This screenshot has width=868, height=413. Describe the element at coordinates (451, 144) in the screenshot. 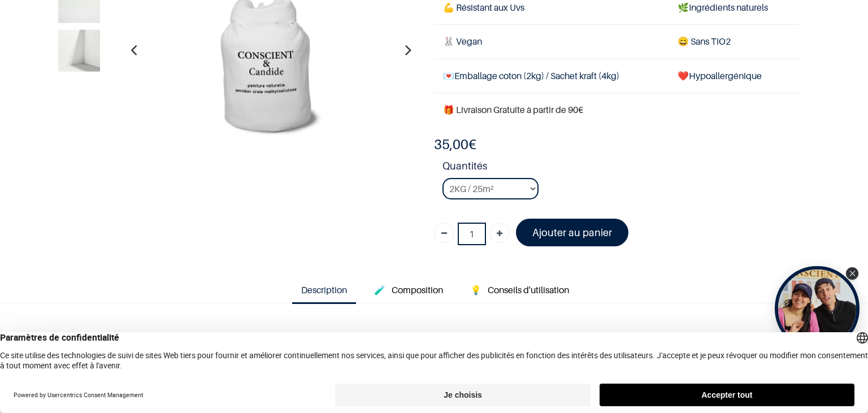

I see `span: 35,00` at that location.